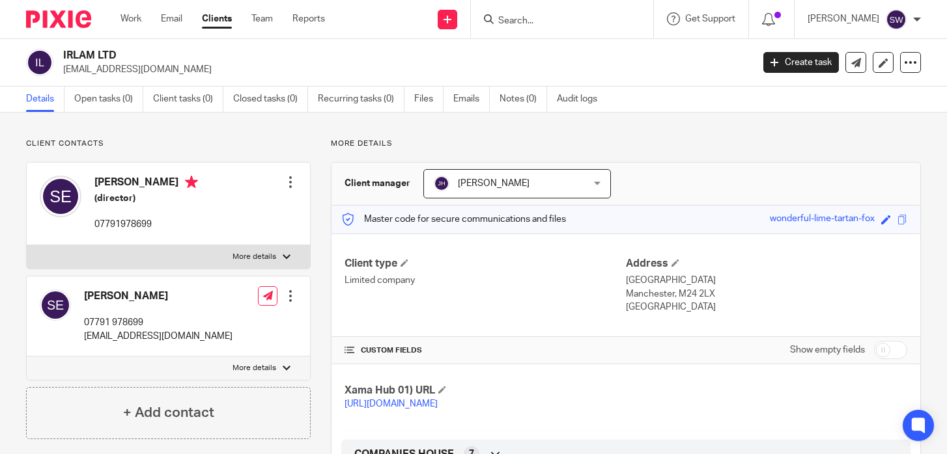 This screenshot has height=454, width=947. Describe the element at coordinates (109, 99) in the screenshot. I see `a: Open tasks (0)` at that location.